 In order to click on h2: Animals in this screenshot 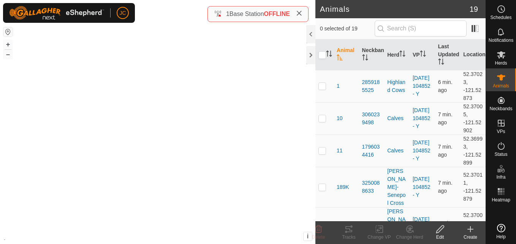, I will do `click(395, 9)`.